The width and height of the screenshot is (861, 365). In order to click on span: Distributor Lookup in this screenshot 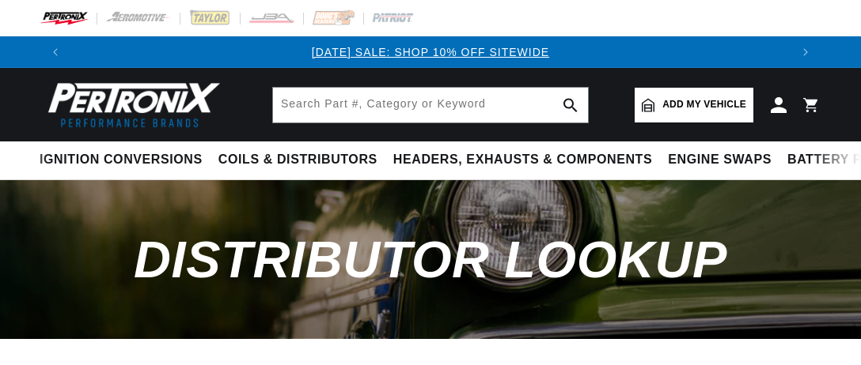, I will do `click(430, 259)`.